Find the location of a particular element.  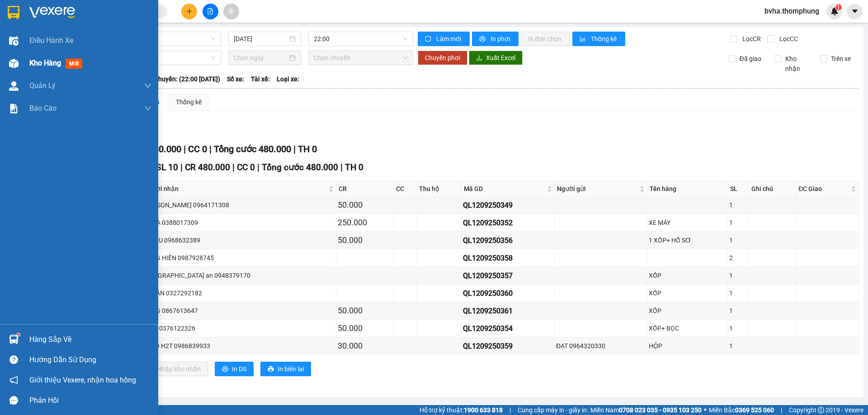

td: QL1209250359 is located at coordinates (509, 346).